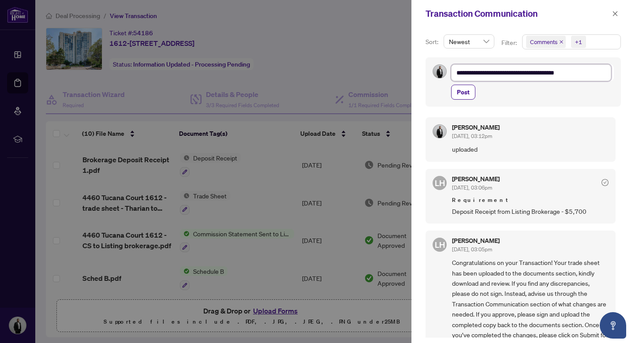 Image resolution: width=635 pixels, height=343 pixels. Describe the element at coordinates (605, 183) in the screenshot. I see `span: check-circle` at that location.